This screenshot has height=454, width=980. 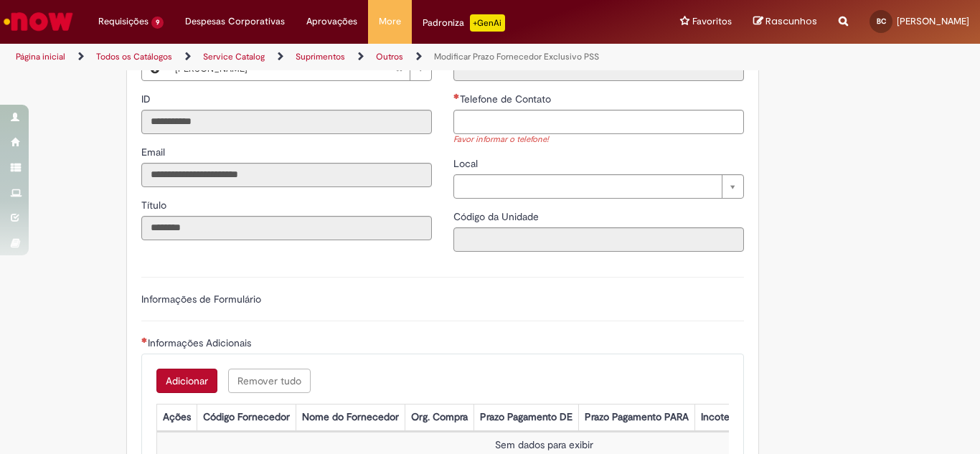 I want to click on img: ServiceNow, so click(x=38, y=22).